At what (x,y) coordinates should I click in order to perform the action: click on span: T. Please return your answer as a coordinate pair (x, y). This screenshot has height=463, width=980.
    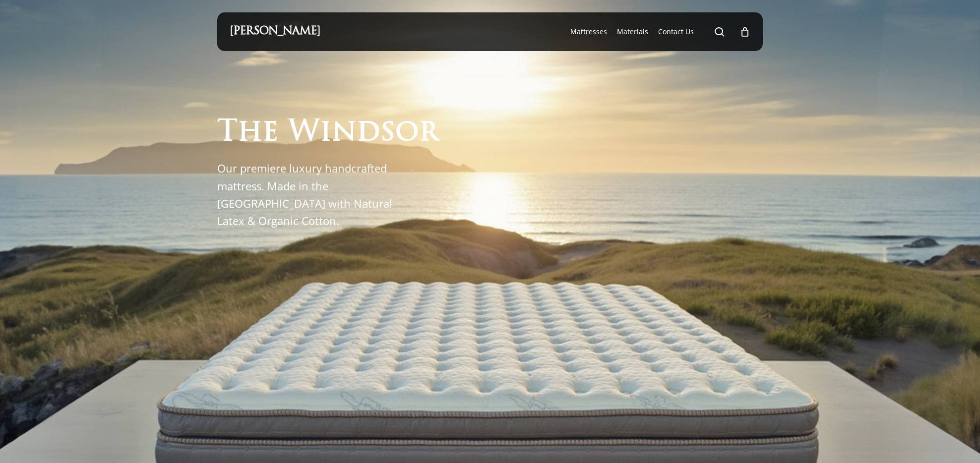
    Looking at the image, I should click on (227, 133).